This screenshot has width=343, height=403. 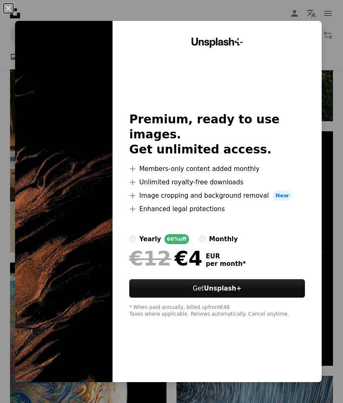 What do you see at coordinates (166, 258) in the screenshot?
I see `div: €4` at bounding box center [166, 258].